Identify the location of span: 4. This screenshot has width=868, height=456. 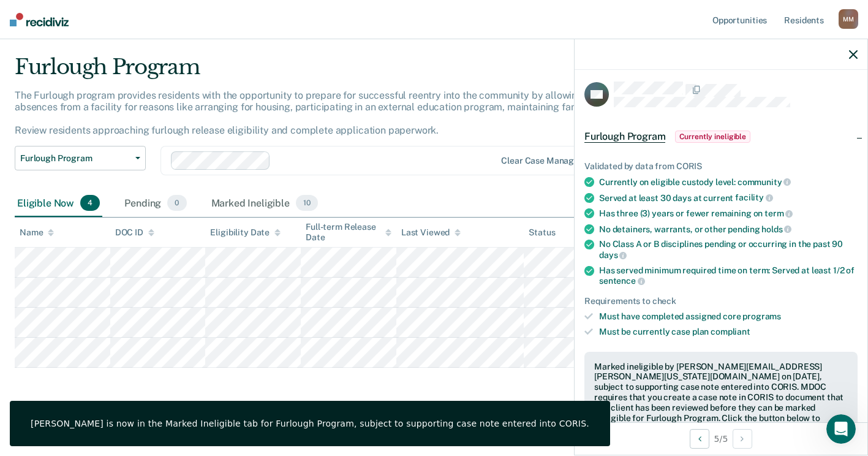
(90, 203).